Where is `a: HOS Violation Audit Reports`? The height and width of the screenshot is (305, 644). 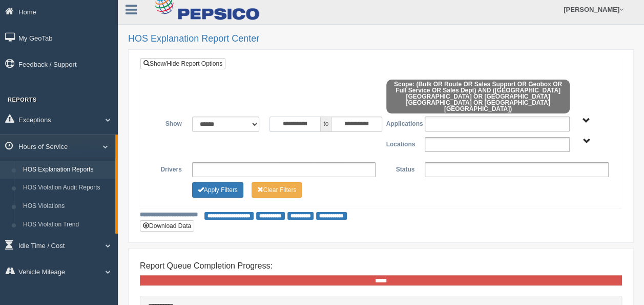
a: HOS Violation Audit Reports is located at coordinates (67, 188).